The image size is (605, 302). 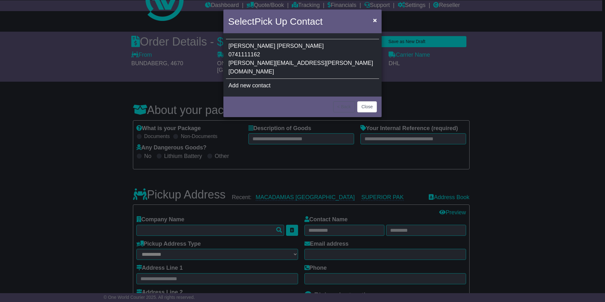 I want to click on button: < Back, so click(x=344, y=107).